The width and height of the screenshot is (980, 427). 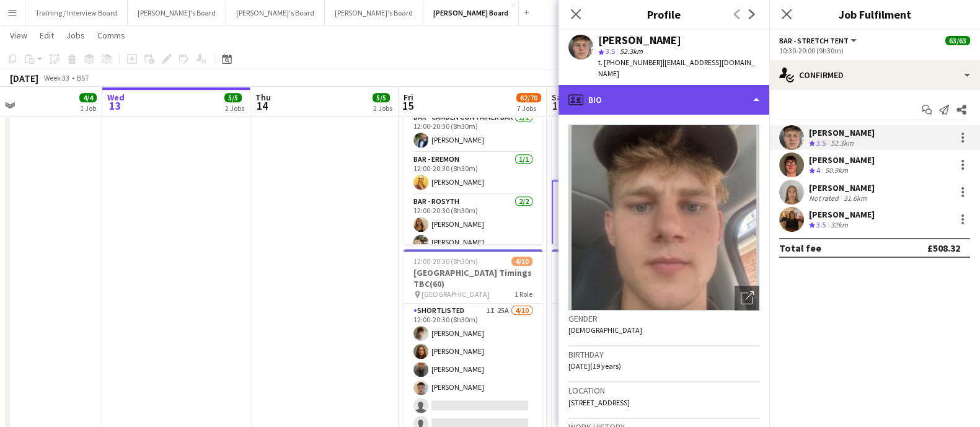 I want to click on div: 31.6km, so click(x=855, y=198).